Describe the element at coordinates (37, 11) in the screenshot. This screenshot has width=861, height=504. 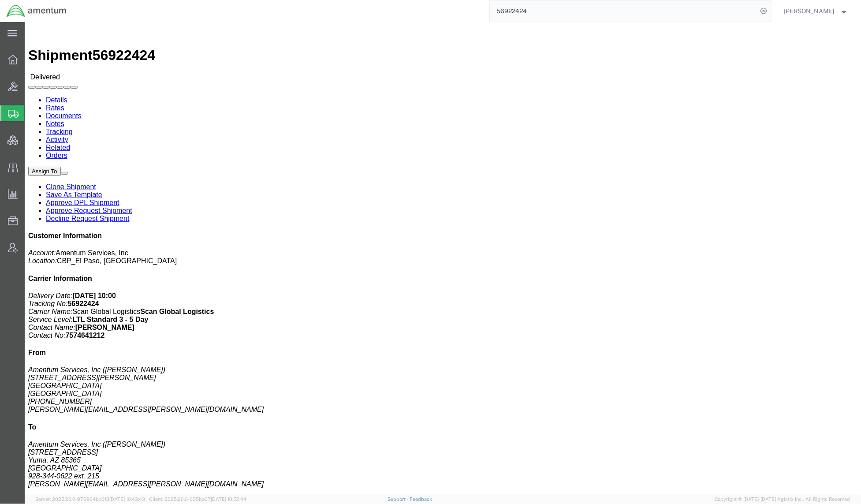
I see `img: logo` at that location.